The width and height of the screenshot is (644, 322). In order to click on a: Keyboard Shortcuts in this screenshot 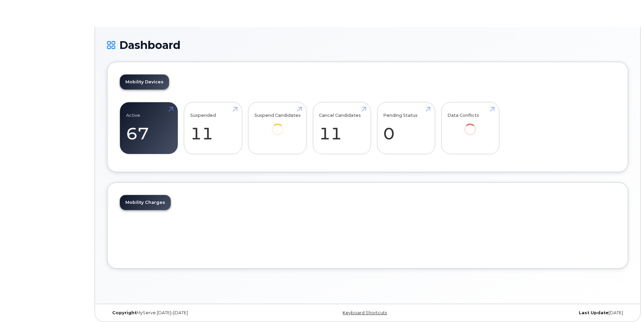, I will do `click(365, 313)`.